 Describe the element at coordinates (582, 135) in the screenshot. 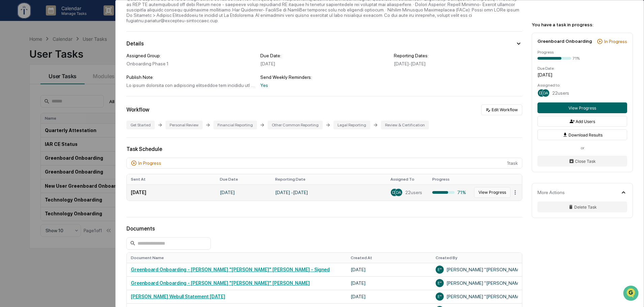

I see `button: Download Results` at that location.